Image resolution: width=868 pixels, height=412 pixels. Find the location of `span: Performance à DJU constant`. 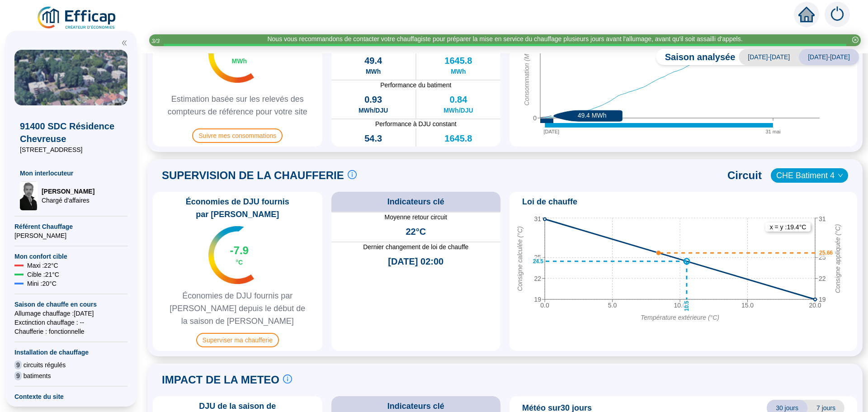

span: Performance à DJU constant is located at coordinates (416, 124).